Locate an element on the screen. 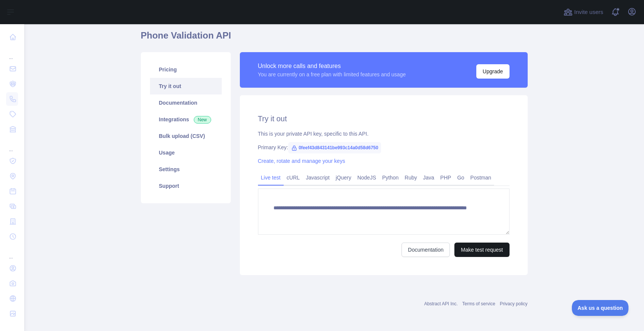  a: PHP is located at coordinates (446, 177).